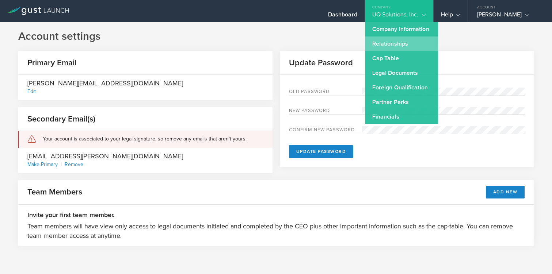 This screenshot has height=274, width=552. Describe the element at coordinates (450, 16) in the screenshot. I see `div: Help` at that location.